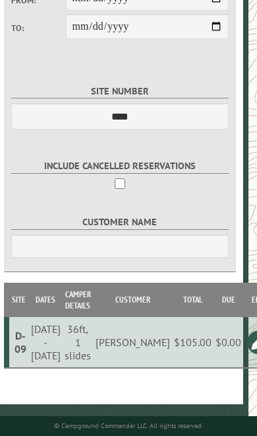 This screenshot has height=436, width=257. I want to click on th: Due, so click(228, 300).